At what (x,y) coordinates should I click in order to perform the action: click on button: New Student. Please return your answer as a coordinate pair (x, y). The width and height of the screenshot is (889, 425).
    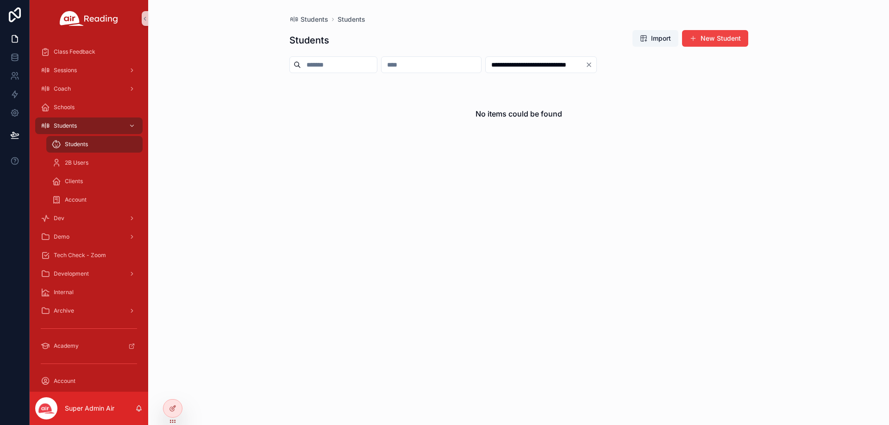
    Looking at the image, I should click on (715, 38).